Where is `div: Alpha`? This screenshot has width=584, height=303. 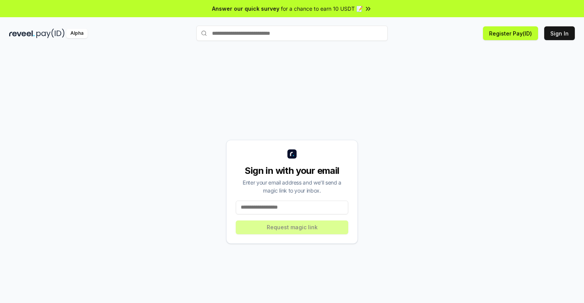 div: Alpha is located at coordinates (77, 33).